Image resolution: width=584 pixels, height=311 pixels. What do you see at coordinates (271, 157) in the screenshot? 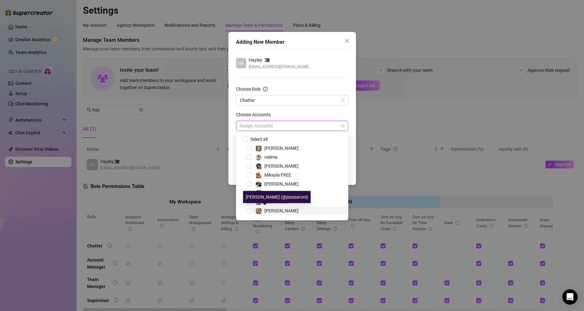
I see `span: neiima` at bounding box center [271, 157].